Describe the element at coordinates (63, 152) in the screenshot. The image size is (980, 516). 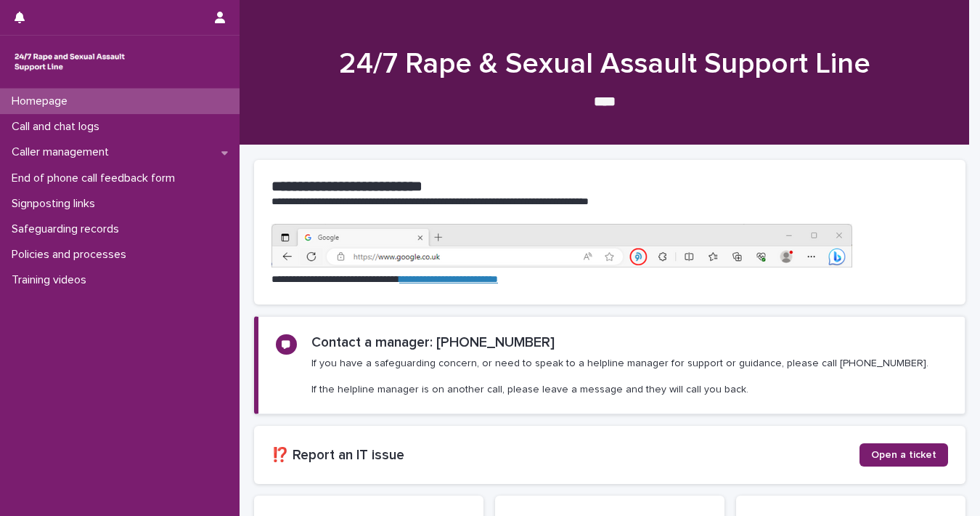
I see `p: Caller management` at that location.